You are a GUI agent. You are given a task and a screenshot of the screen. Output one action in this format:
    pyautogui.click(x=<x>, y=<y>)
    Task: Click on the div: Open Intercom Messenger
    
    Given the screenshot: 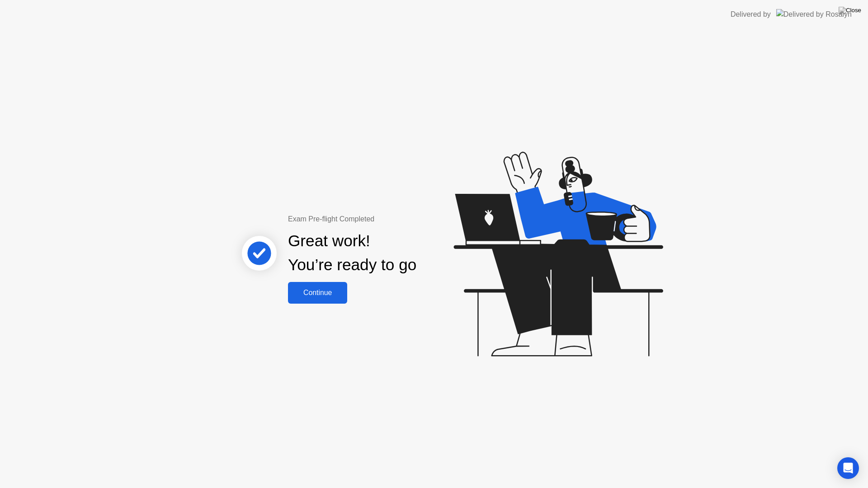 What is the action you would take?
    pyautogui.click(x=848, y=469)
    